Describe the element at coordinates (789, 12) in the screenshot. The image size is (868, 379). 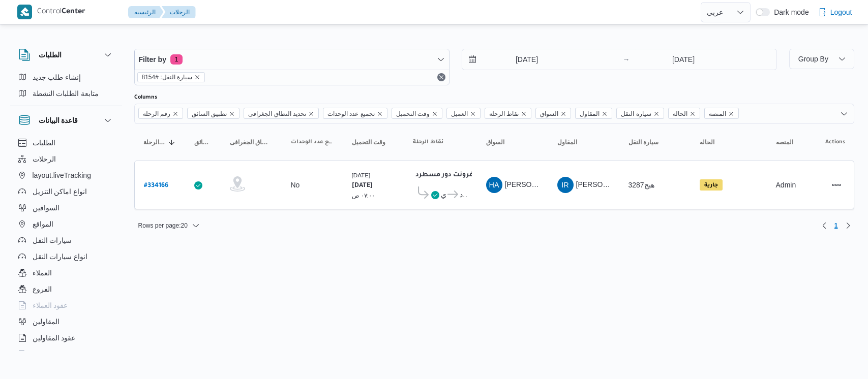
I see `span: Dark mode` at that location.